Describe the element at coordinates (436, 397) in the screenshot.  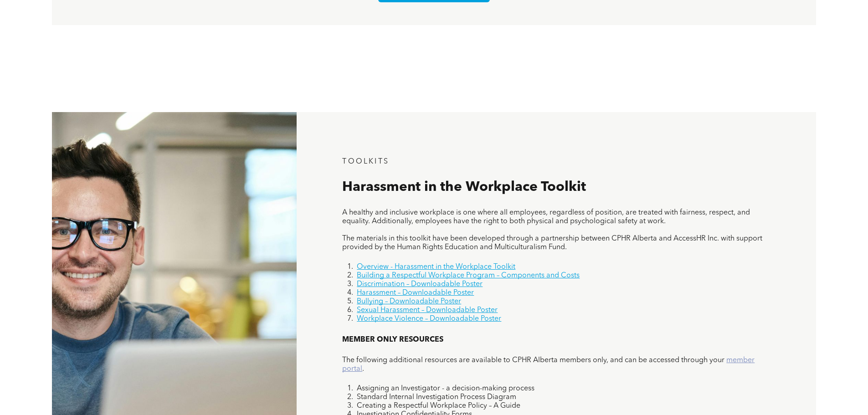
I see `span: Standard Internal Investigation Process Diagram` at that location.